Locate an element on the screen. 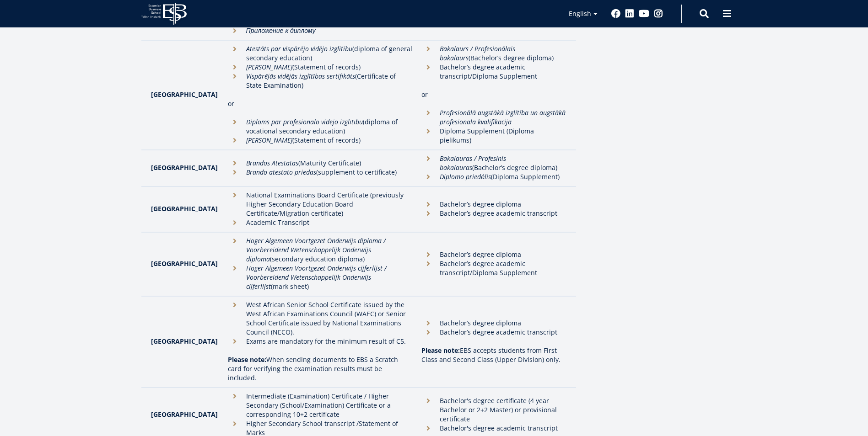 This screenshot has width=868, height=436. p: When sending documents to EBS a Scratch card for verifying the examination results must be included. is located at coordinates (320, 369).